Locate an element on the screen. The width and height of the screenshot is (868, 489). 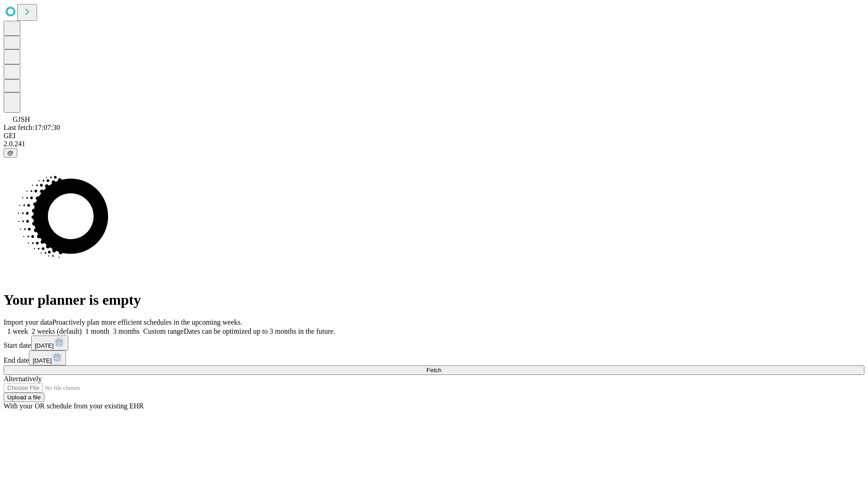
span: With your OR schedule from your existing EHR is located at coordinates (74, 406).